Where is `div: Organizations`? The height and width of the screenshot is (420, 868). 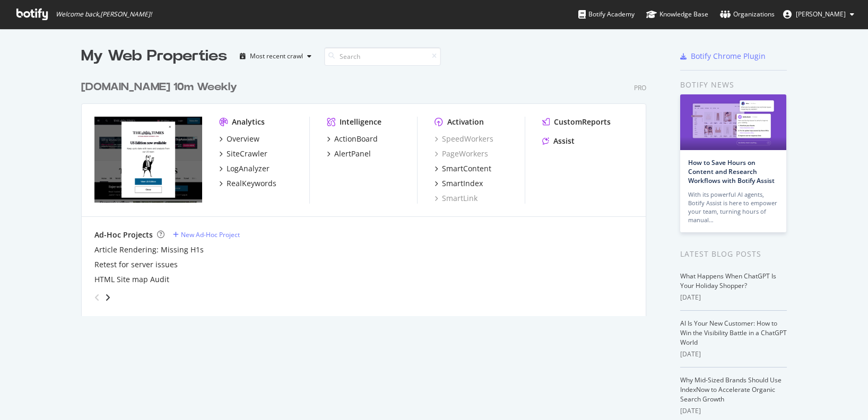
div: Organizations is located at coordinates (747, 15).